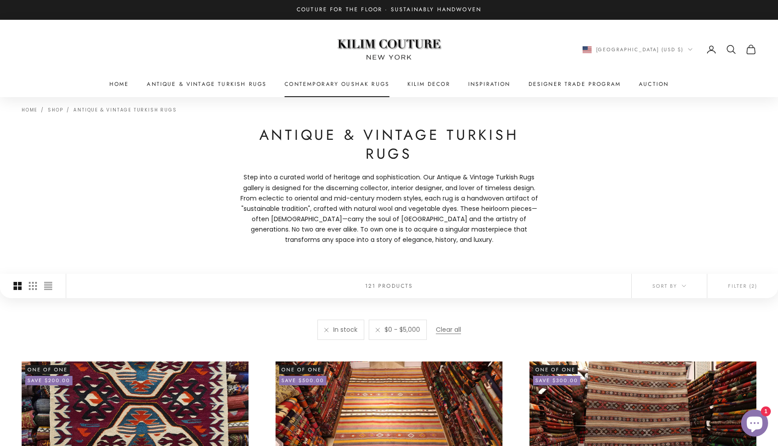 Image resolution: width=778 pixels, height=446 pixels. What do you see at coordinates (575, 84) in the screenshot?
I see `a: Designer Trade Program` at bounding box center [575, 84].